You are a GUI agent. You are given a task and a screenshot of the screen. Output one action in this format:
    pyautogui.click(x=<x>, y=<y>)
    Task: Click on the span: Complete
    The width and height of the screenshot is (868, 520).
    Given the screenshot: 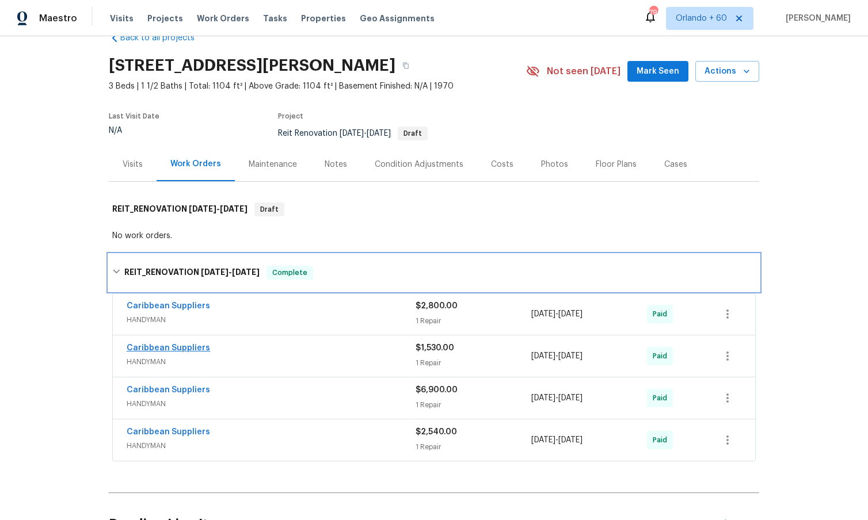 What is the action you would take?
    pyautogui.click(x=290, y=273)
    